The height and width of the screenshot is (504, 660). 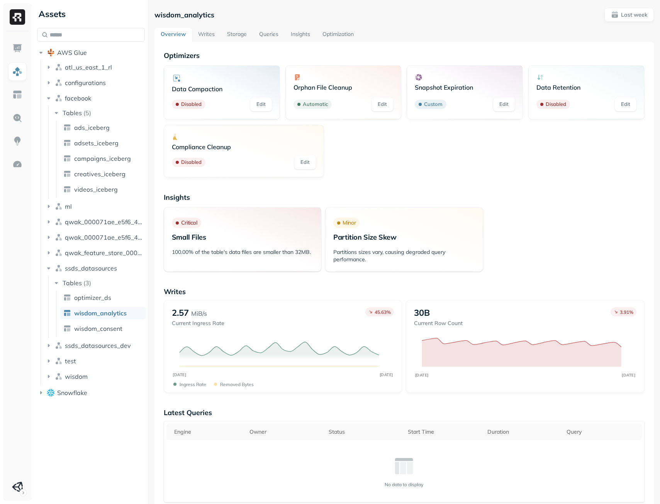 I want to click on span: ml, so click(x=68, y=206).